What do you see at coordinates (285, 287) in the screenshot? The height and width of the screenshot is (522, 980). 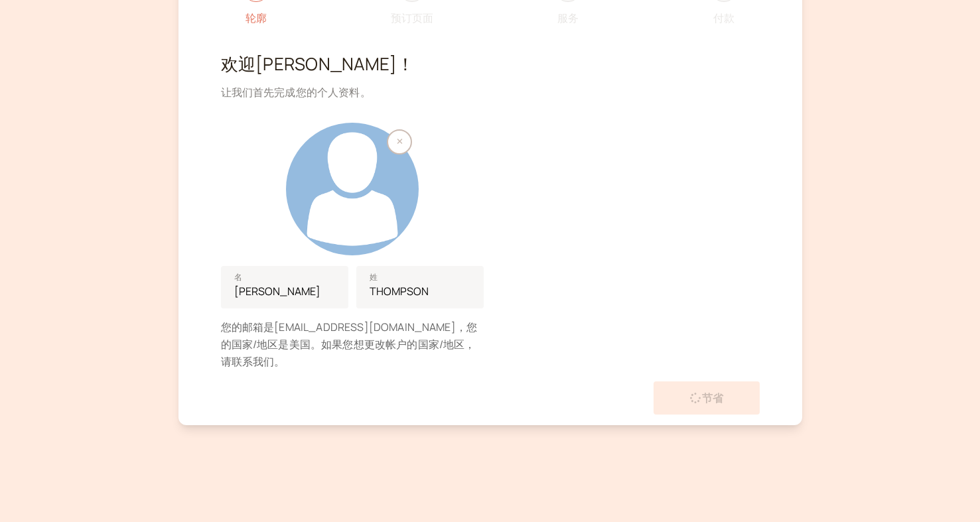 I see `input: 名` at bounding box center [285, 287].